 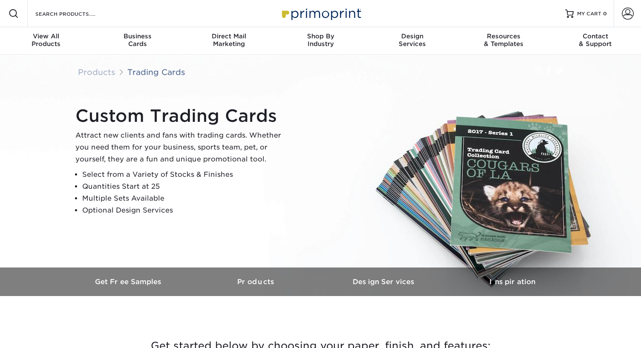 I want to click on h3: Design Services, so click(x=385, y=282).